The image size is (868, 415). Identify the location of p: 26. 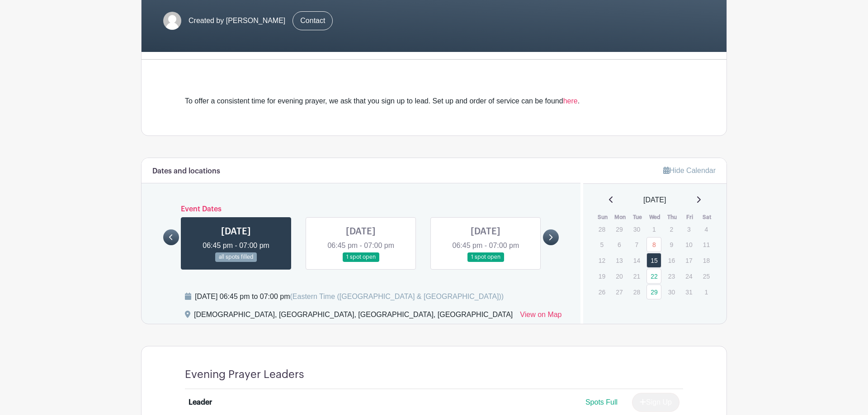
(601, 292).